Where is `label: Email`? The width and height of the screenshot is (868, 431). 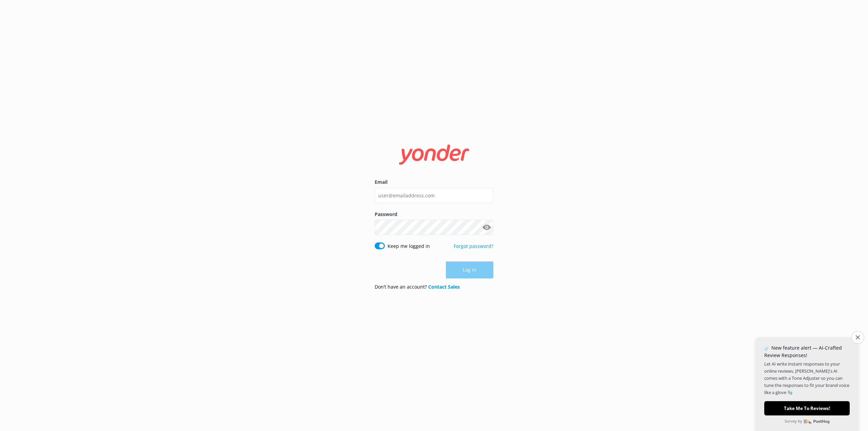 label: Email is located at coordinates (434, 182).